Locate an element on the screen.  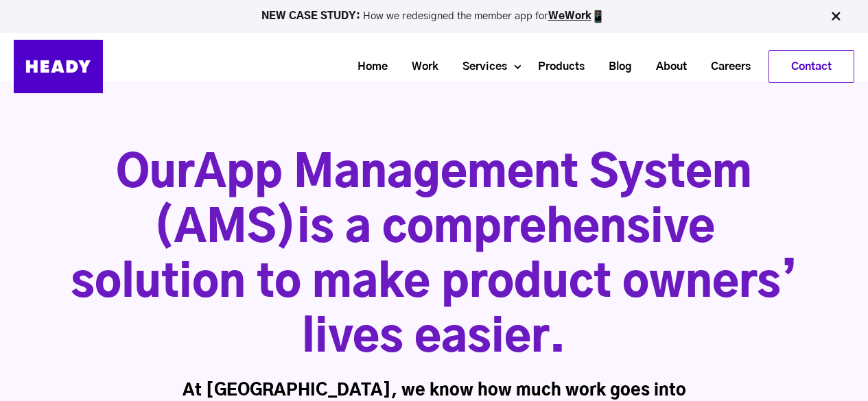
a: Services is located at coordinates (480, 66).